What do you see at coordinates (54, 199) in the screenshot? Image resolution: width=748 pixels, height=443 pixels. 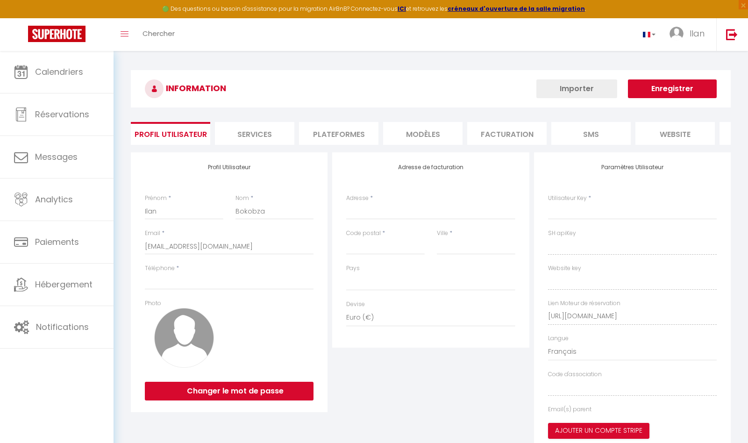 I see `span: Analytics` at bounding box center [54, 199].